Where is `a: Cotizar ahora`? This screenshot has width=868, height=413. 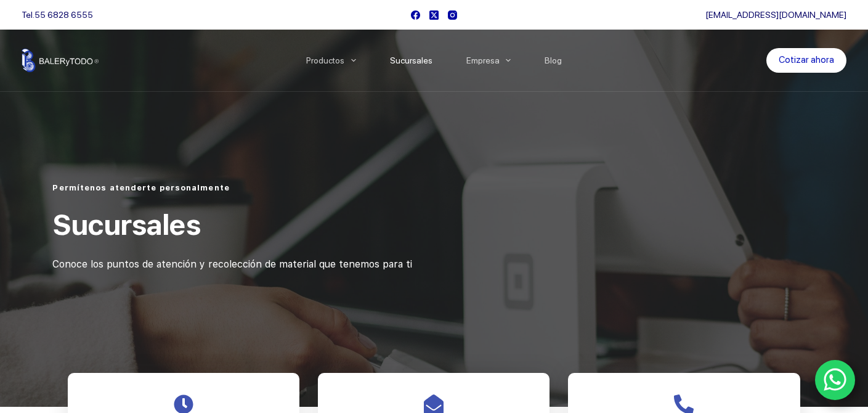
a: Cotizar ahora is located at coordinates (807, 60).